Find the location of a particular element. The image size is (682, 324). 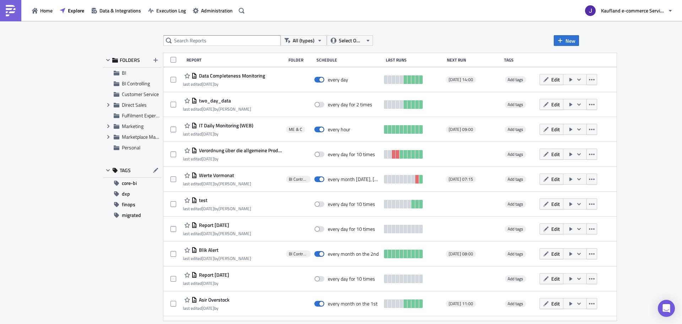

span: BI is located at coordinates (124, 72).